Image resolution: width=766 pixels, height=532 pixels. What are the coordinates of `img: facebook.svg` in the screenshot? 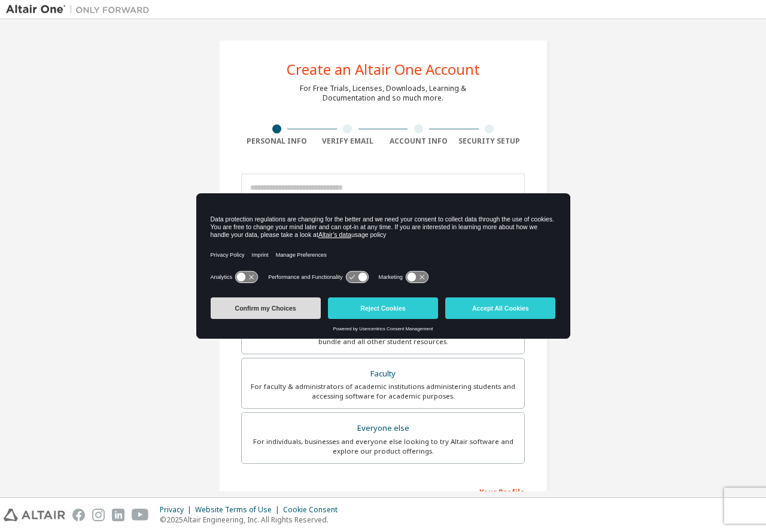 It's located at (78, 514).